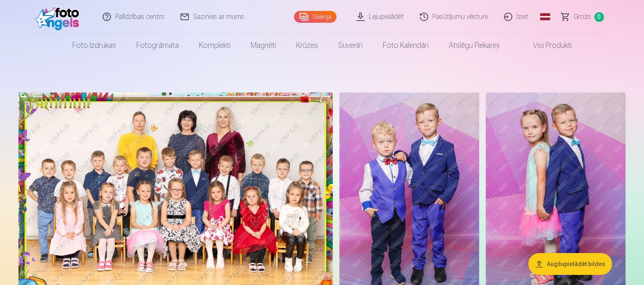 This screenshot has height=285, width=644. What do you see at coordinates (570, 264) in the screenshot?
I see `button: Augšupielādēt bildes` at bounding box center [570, 264].